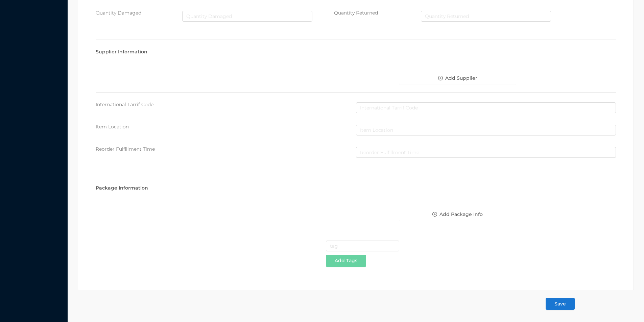 The image size is (644, 322). What do you see at coordinates (560, 304) in the screenshot?
I see `button: Save` at bounding box center [560, 304].